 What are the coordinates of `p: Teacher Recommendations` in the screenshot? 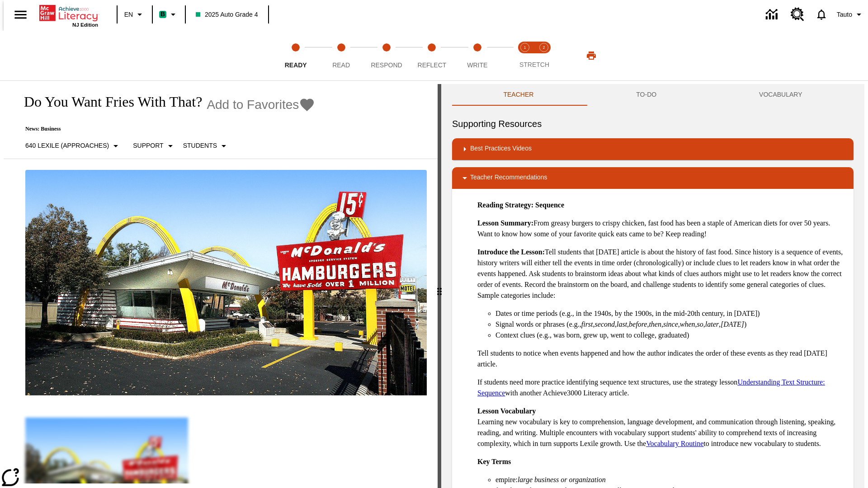 It's located at (509, 178).